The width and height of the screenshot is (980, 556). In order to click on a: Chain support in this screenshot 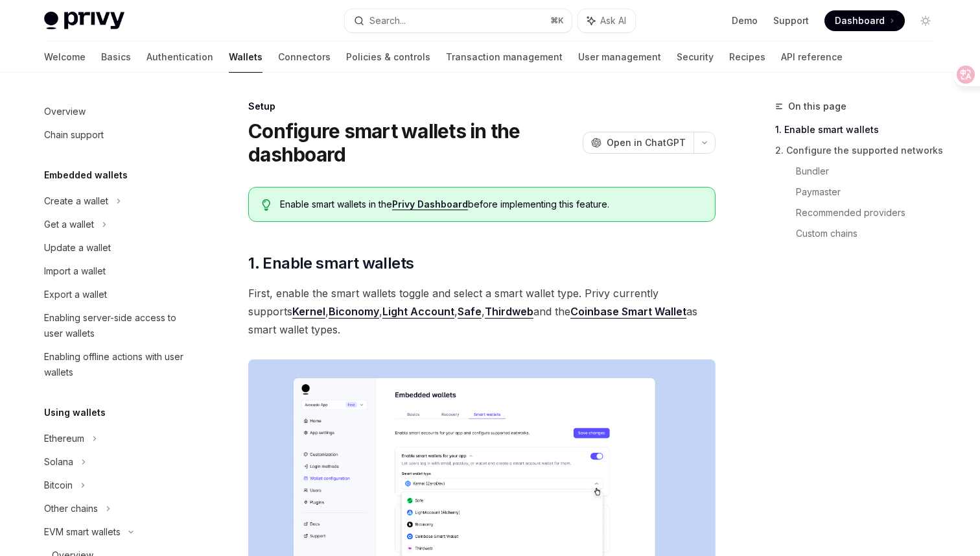, I will do `click(116, 135)`.